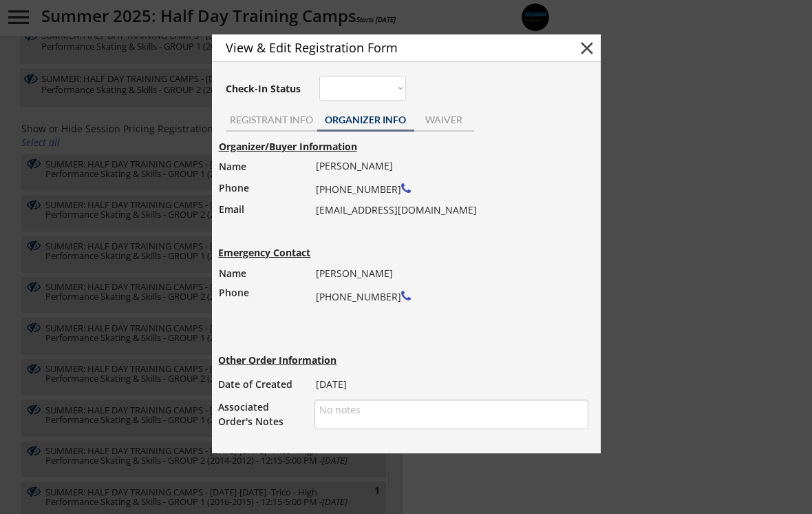 This screenshot has width=812, height=514. Describe the element at coordinates (260, 199) in the screenshot. I see `div: Name Phone Email` at that location.